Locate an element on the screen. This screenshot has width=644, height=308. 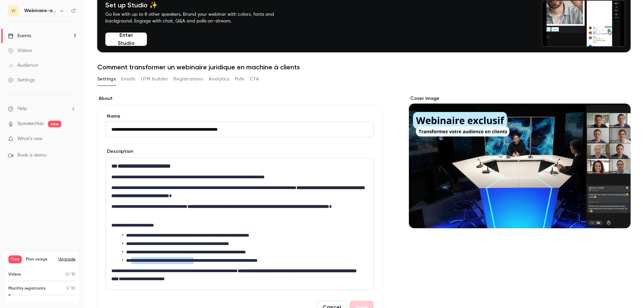
h4: Set up Studio ✨ is located at coordinates (197, 5).